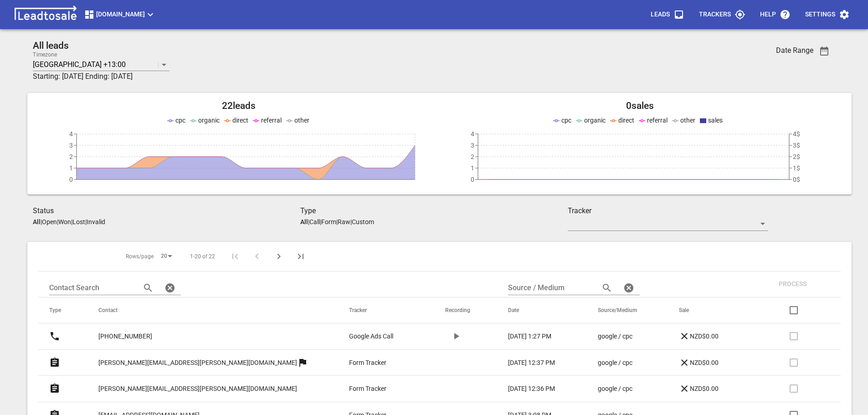 The width and height of the screenshot is (868, 415). I want to click on button: Last Page, so click(301, 256).